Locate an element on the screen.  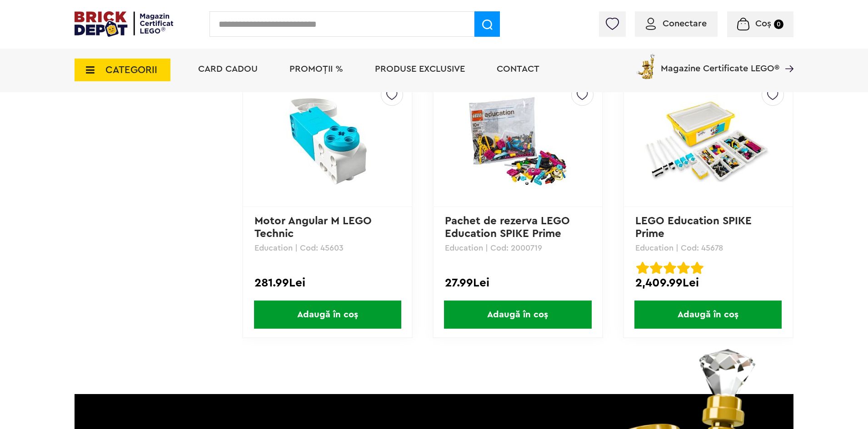
img: Motor Angular M LEGO Technic is located at coordinates (328, 141).